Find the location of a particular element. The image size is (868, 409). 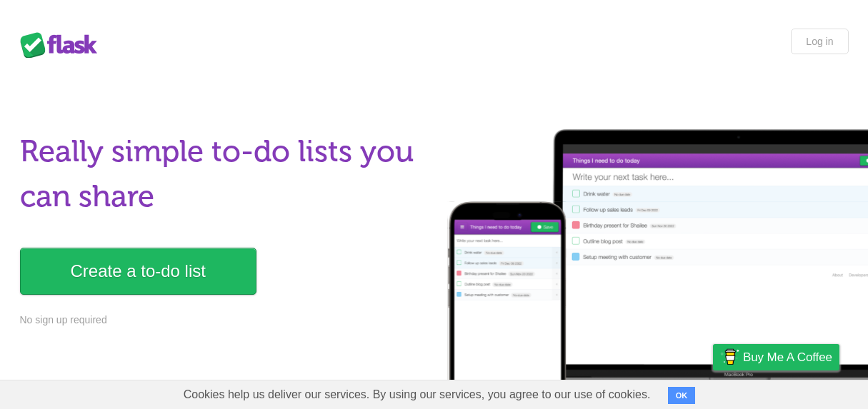

a: Log in is located at coordinates (820, 42).